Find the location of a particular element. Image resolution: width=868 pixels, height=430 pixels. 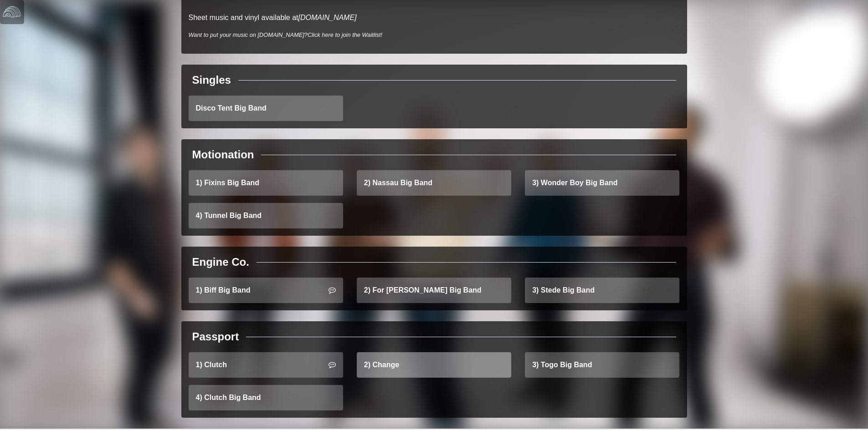

img: logo-white-4c48a5e4bebecaebe01ca5a9d34031cfd3d4ef9ae749242e8c4bf12ef99f53e8.png is located at coordinates (12, 12).